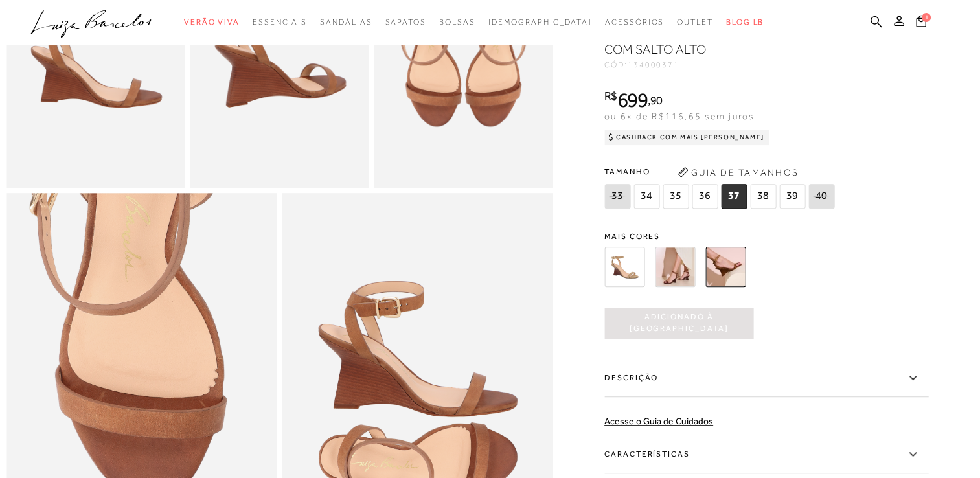  Describe the element at coordinates (763, 196) in the screenshot. I see `span: 38` at that location.